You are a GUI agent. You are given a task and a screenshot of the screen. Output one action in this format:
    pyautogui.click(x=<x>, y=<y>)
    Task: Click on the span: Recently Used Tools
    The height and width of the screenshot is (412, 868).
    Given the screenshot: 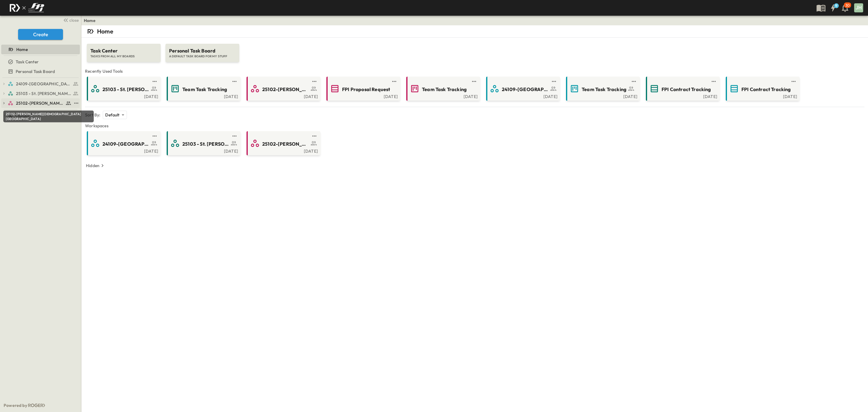 What is the action you would take?
    pyautogui.click(x=475, y=71)
    